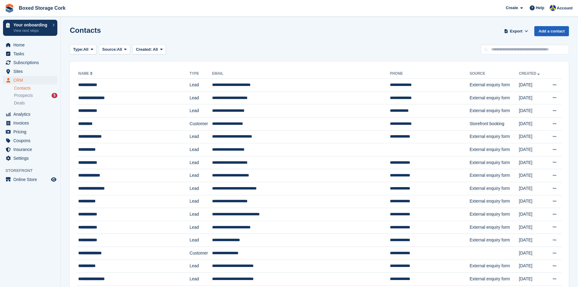 The image size is (578, 287). I want to click on img: Vincent, so click(553, 8).